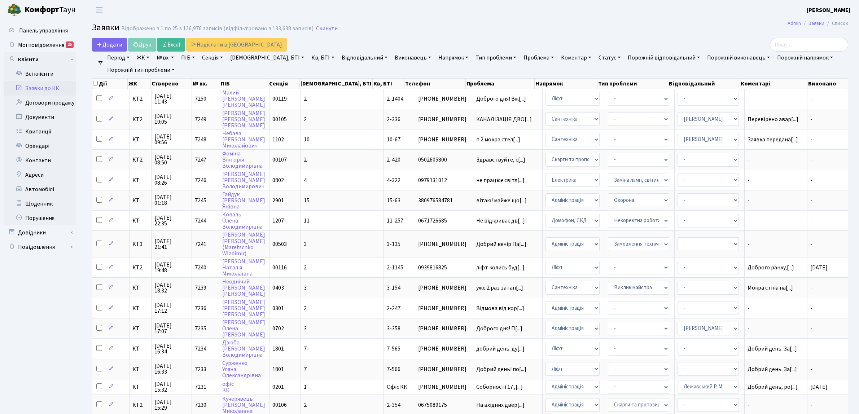 Image resolution: width=859 pixels, height=414 pixels. I want to click on span: Відмова від кор[...], so click(500, 308).